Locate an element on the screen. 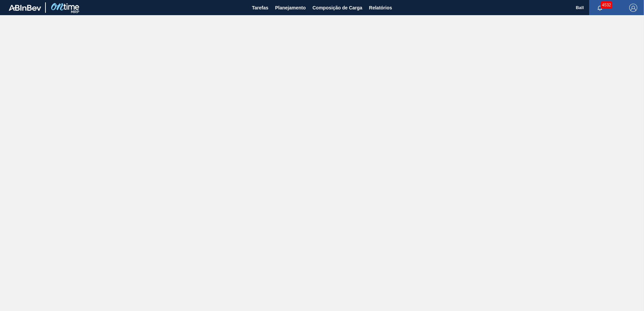  span: Tarefas is located at coordinates (260, 8).